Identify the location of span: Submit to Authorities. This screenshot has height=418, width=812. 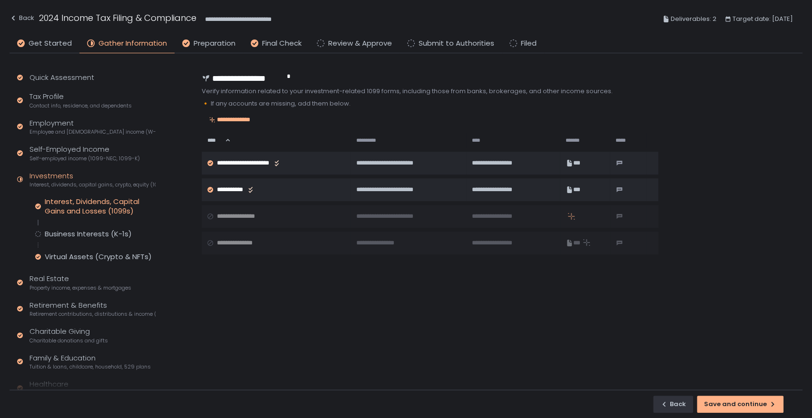
(456, 43).